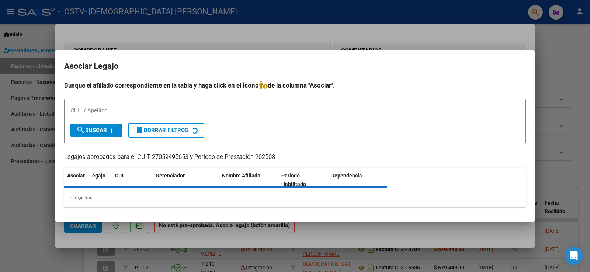  I want to click on mat-icon: delete, so click(139, 130).